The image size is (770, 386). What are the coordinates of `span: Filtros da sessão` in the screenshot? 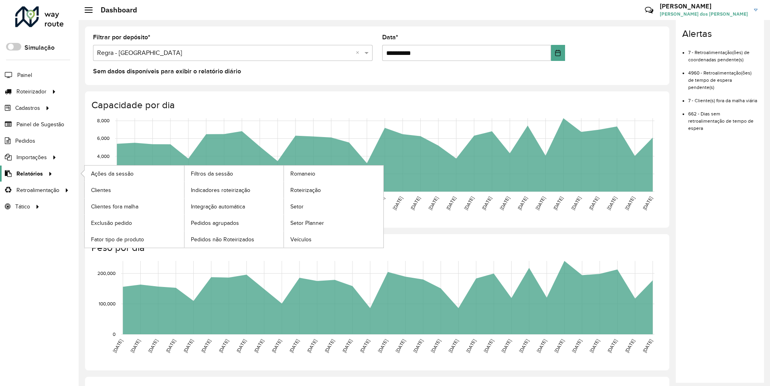 It's located at (212, 174).